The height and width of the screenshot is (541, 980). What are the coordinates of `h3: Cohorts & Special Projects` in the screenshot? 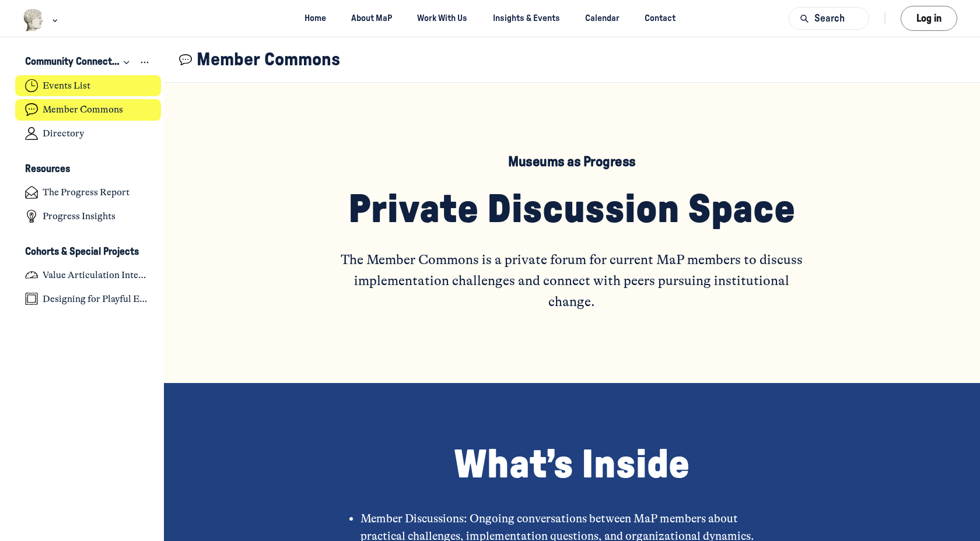 It's located at (82, 252).